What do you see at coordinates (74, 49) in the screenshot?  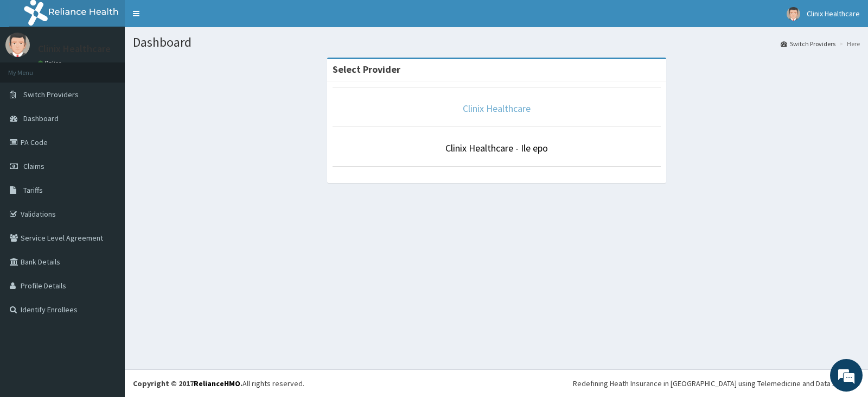 I see `p: Clinix Healthcare` at bounding box center [74, 49].